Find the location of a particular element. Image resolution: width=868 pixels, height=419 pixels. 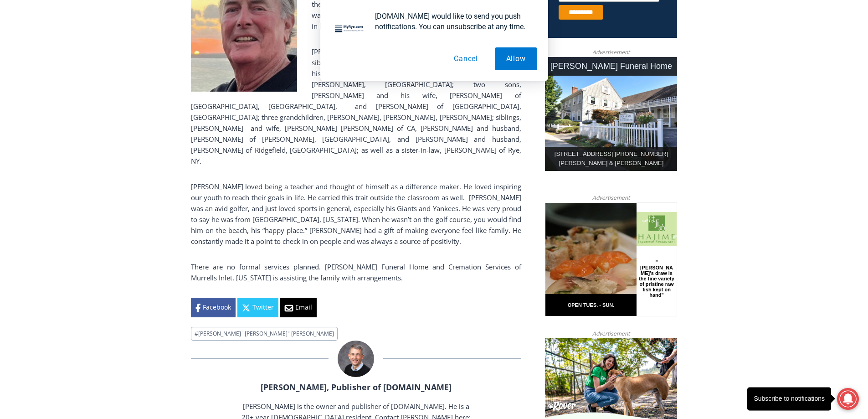

button: Allow is located at coordinates (516, 59).